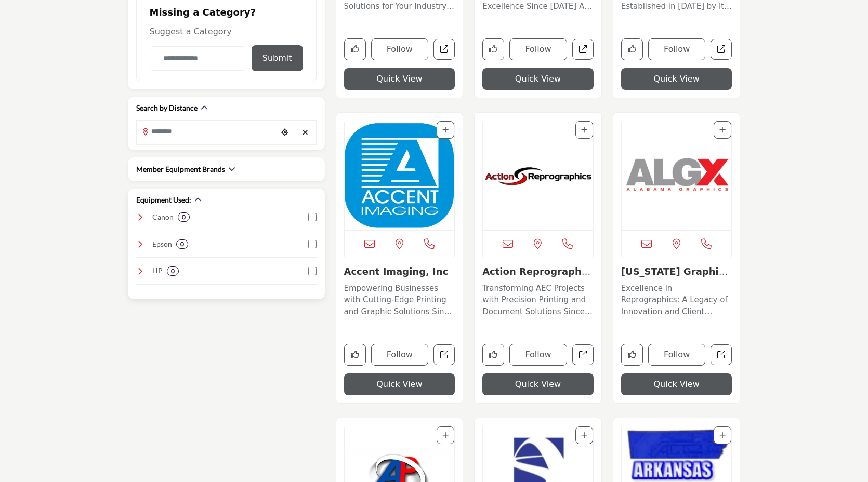 The height and width of the screenshot is (482, 868). Describe the element at coordinates (721, 354) in the screenshot. I see `a: Open alabama-graphics-engineering-supply-inc in new tab` at that location.